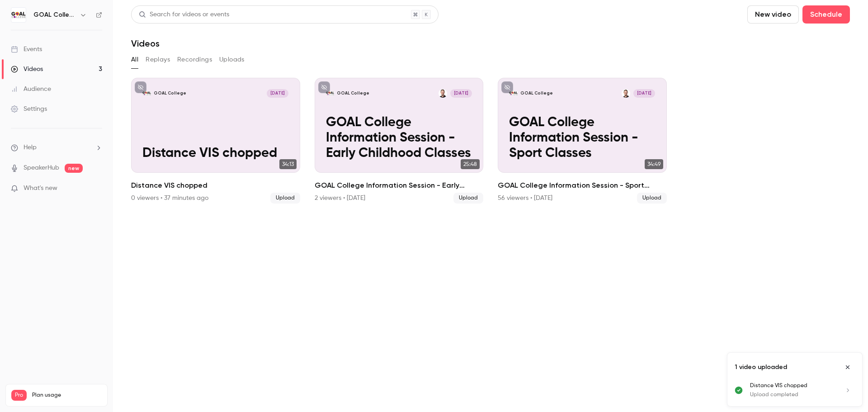  Describe the element at coordinates (471, 164) in the screenshot. I see `span: 25:48` at that location.